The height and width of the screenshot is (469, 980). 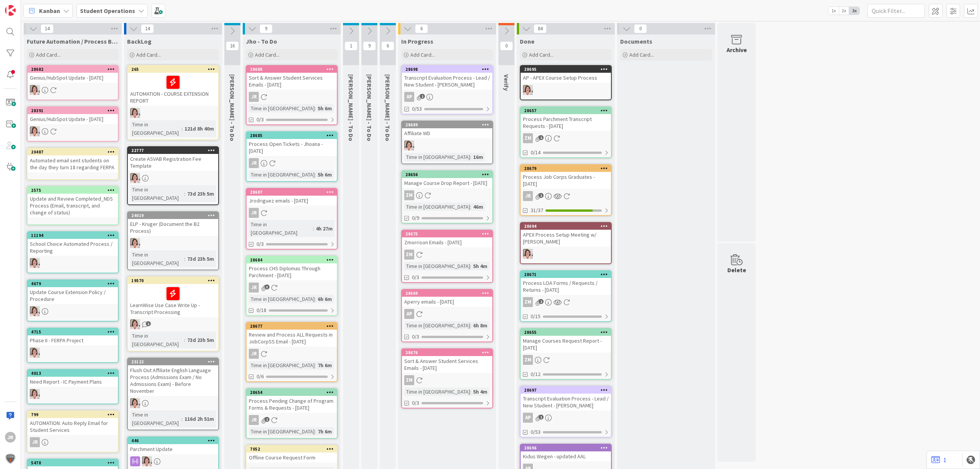 I want to click on a: 4013Need Report - IC Payment PlansEW, so click(x=72, y=387).